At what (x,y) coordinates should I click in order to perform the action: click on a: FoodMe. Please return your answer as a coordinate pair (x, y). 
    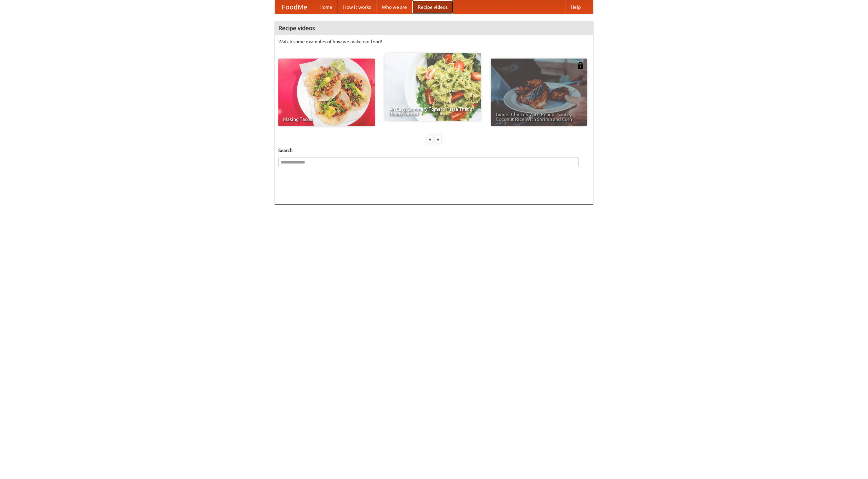
    Looking at the image, I should click on (294, 7).